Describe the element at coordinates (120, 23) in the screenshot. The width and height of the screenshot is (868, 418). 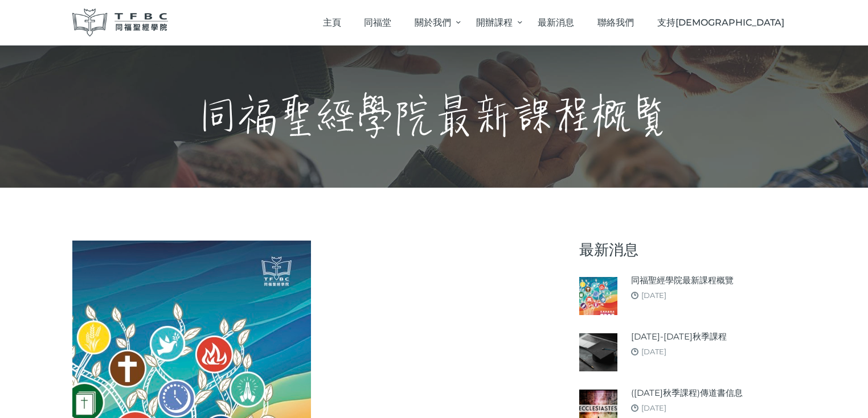
I see `img: 同福聖經學院 TFBC` at that location.